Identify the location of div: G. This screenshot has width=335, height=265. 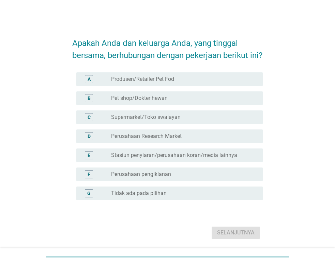
(89, 193).